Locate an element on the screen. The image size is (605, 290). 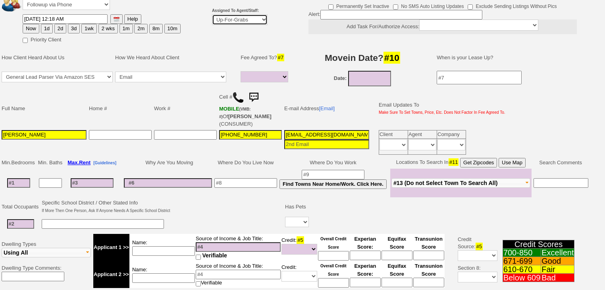
td: Credit Source: Section 8: is located at coordinates (472, 261).